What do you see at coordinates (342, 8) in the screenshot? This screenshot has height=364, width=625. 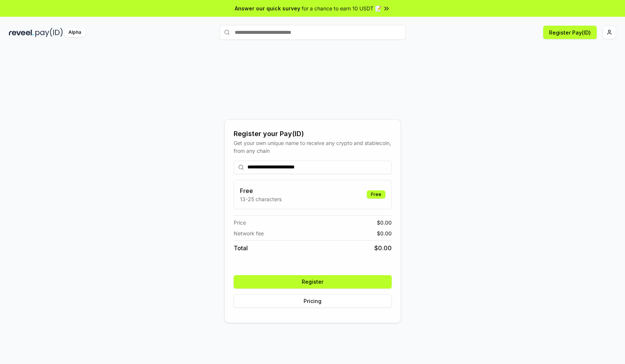 I see `span: for a chance to earn 10 USDT 📝` at bounding box center [342, 8].